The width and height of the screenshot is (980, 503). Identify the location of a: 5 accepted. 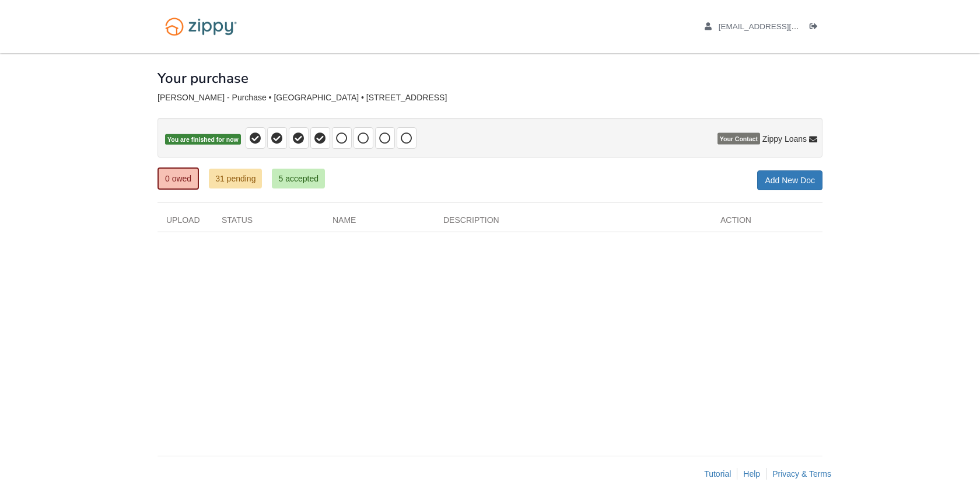
(298, 178).